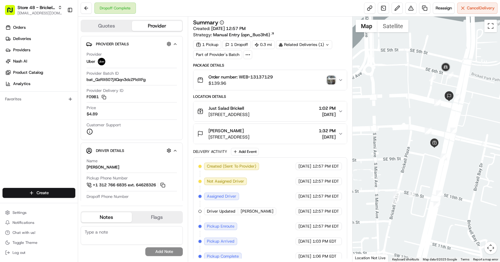  What do you see at coordinates (370, 258) in the screenshot?
I see `div: Location Not Live` at bounding box center [370, 258].